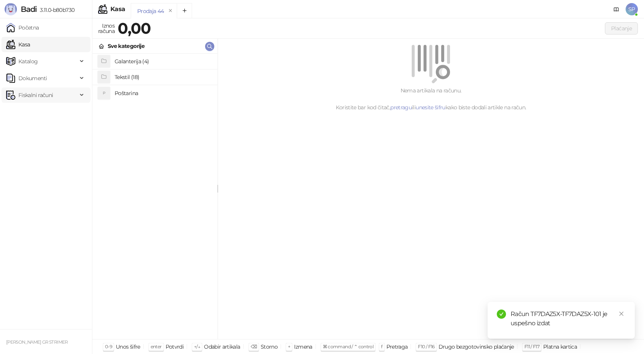  What do you see at coordinates (622, 28) in the screenshot?
I see `button: Plaćanje` at bounding box center [622, 28].